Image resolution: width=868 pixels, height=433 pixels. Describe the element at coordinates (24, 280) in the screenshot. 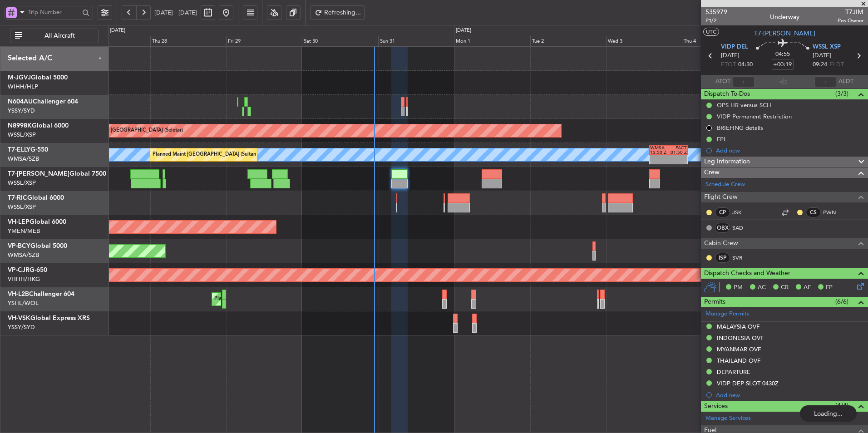

I see `a: VHHH/HKG` at that location.